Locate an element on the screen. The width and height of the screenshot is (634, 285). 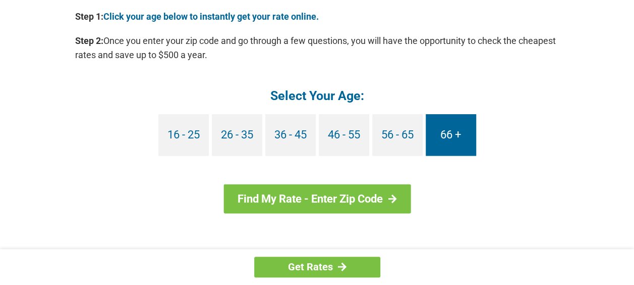
a: 66 + is located at coordinates (451, 135).